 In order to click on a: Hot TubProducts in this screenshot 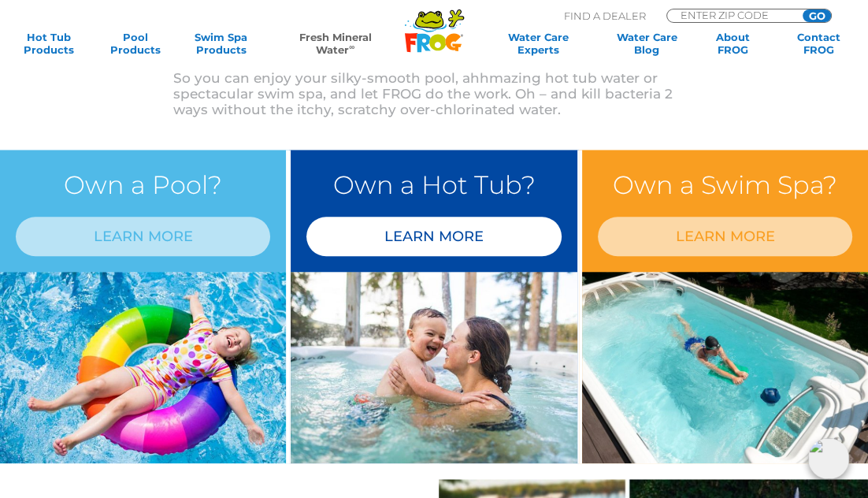, I will do `click(49, 43)`.